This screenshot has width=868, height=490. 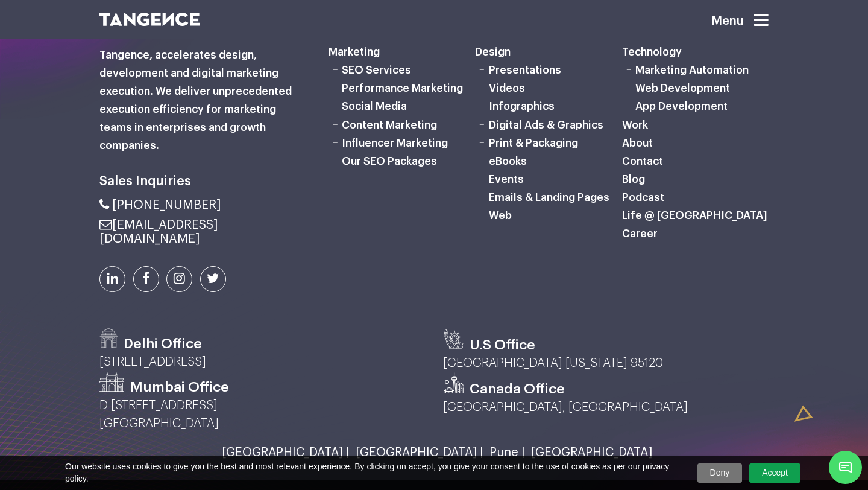 I want to click on a: Web Development, so click(x=683, y=88).